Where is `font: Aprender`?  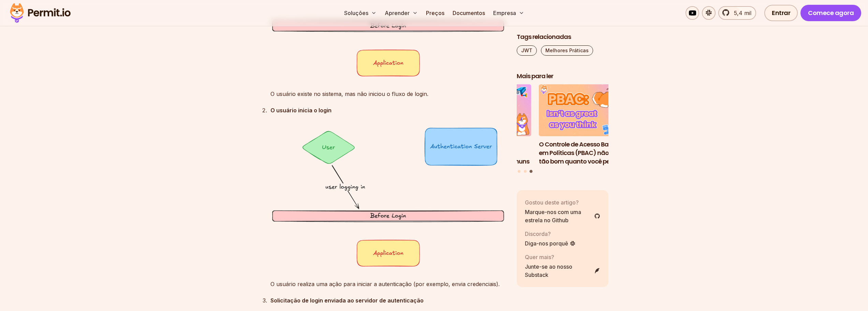
font: Aprender is located at coordinates (397, 13).